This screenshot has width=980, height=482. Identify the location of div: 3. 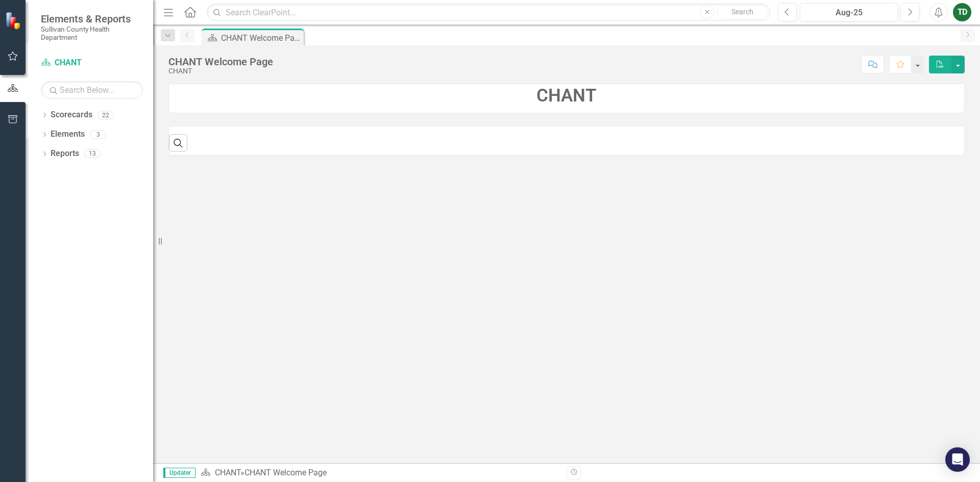
(98, 134).